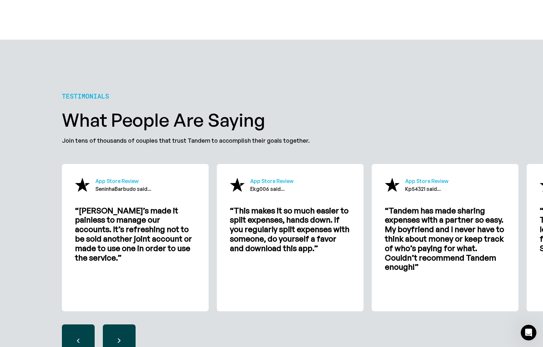  What do you see at coordinates (271, 140) in the screenshot?
I see `div: Join tens of thousands of couples that trust Tandem to accomplish their goals together.` at bounding box center [271, 140].